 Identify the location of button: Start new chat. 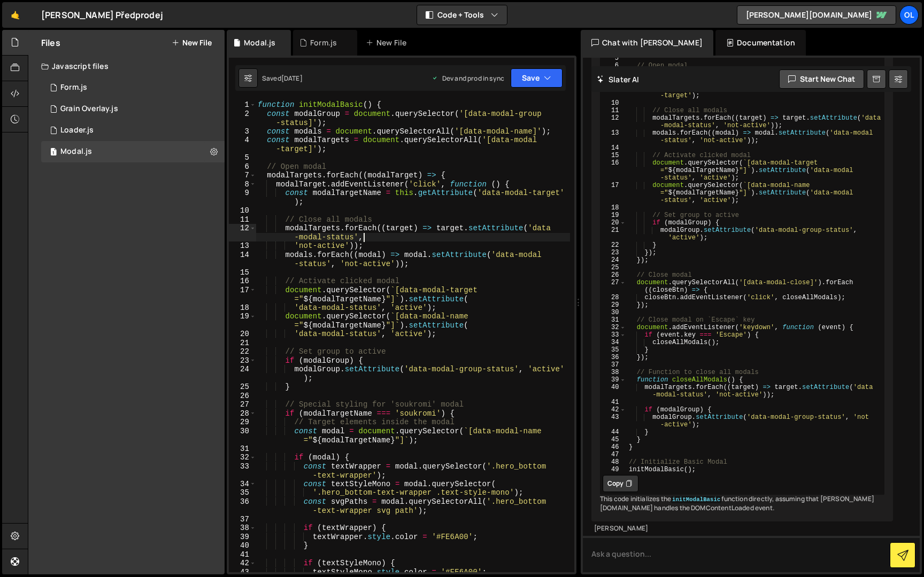
(821, 79).